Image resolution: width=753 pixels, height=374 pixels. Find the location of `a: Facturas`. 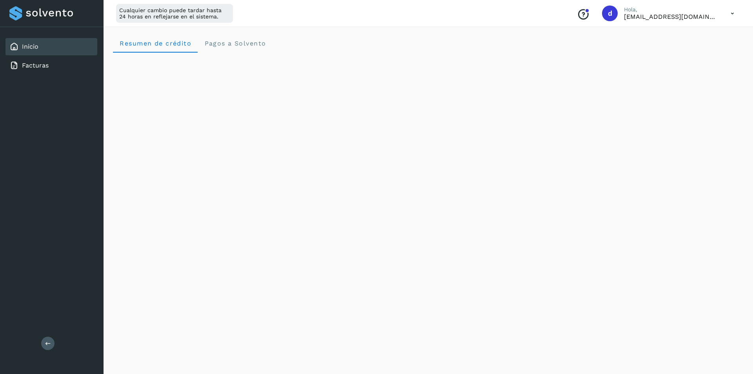

a: Facturas is located at coordinates (35, 65).